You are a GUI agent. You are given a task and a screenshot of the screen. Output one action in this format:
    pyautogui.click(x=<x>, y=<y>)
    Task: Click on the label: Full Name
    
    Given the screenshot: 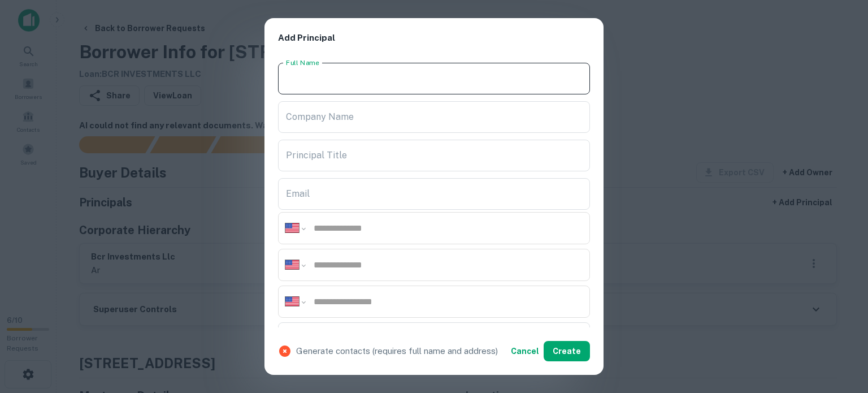 What is the action you would take?
    pyautogui.click(x=302, y=62)
    